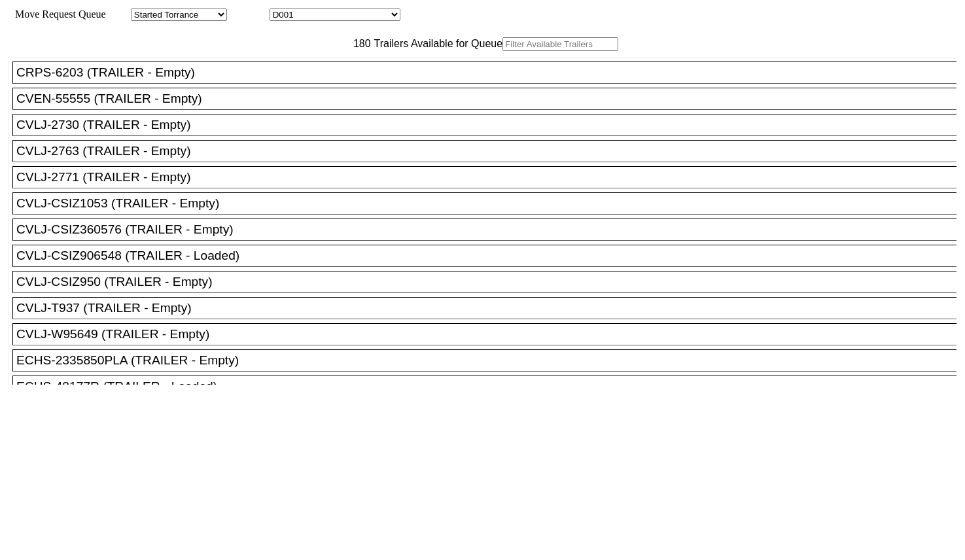 The width and height of the screenshot is (965, 560). I want to click on div: CVLJ-2763 (TRAILER - Empty), so click(490, 151).